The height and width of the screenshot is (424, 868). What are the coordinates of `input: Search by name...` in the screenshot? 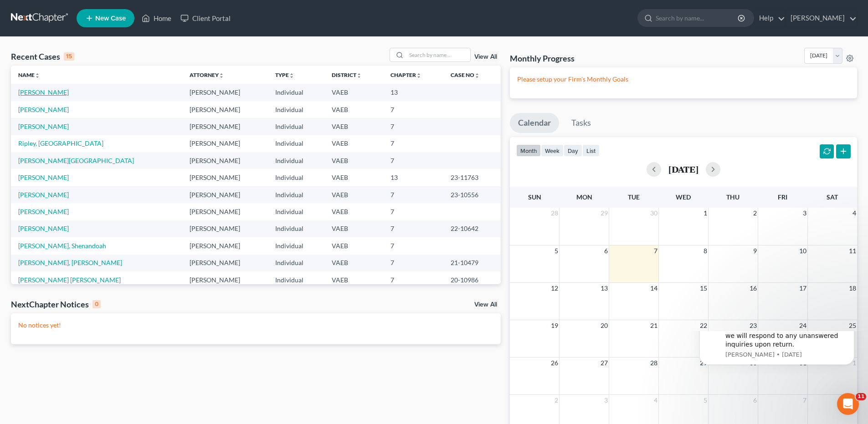 It's located at (697, 18).